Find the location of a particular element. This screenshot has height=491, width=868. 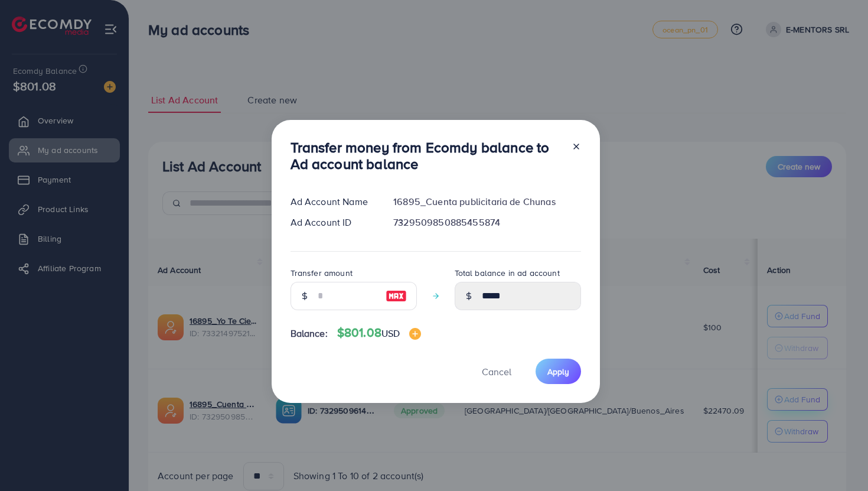

span: Cancel is located at coordinates (497, 371).